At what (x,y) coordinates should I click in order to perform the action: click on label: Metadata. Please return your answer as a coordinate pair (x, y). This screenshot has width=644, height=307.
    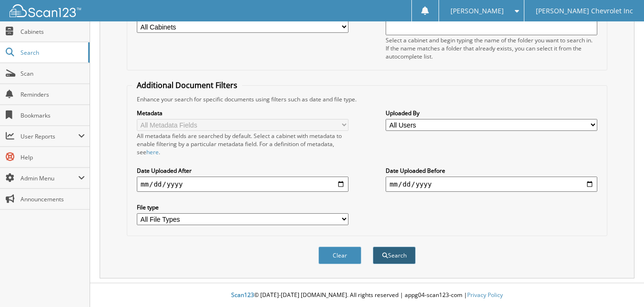
    Looking at the image, I should click on (242, 113).